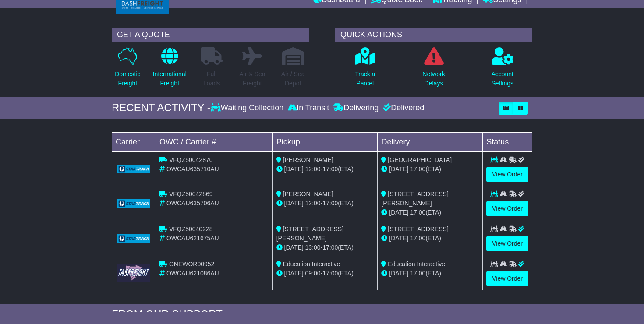 This screenshot has height=324, width=644. Describe the element at coordinates (430, 142) in the screenshot. I see `td: Delivery` at that location.